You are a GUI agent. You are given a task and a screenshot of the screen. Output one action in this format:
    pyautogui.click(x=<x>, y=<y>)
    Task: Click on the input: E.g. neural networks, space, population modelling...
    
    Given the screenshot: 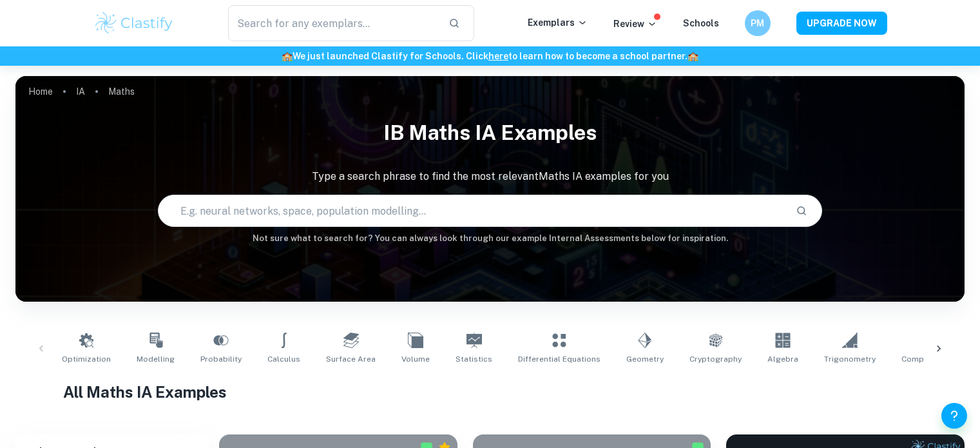 What is the action you would take?
    pyautogui.click(x=471, y=211)
    